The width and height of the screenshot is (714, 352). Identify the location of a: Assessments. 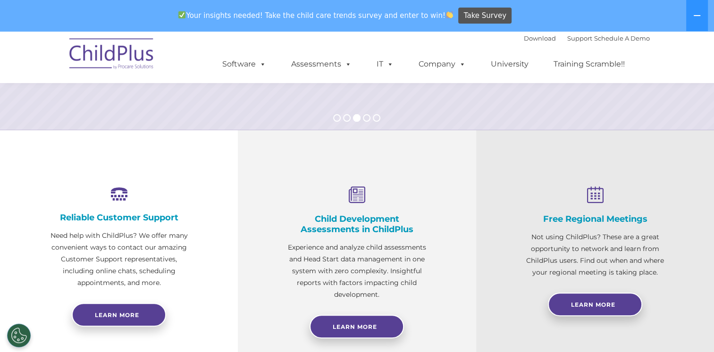
(322, 64).